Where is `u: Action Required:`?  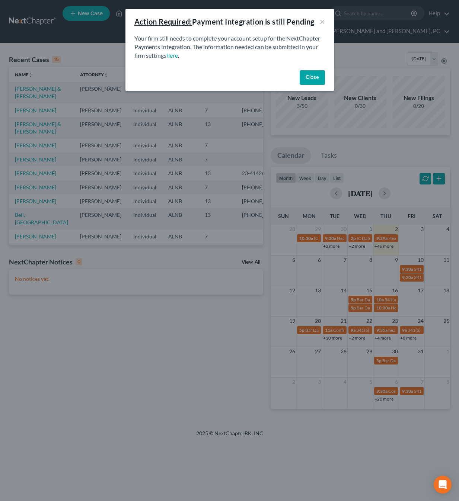 u: Action Required: is located at coordinates (163, 22).